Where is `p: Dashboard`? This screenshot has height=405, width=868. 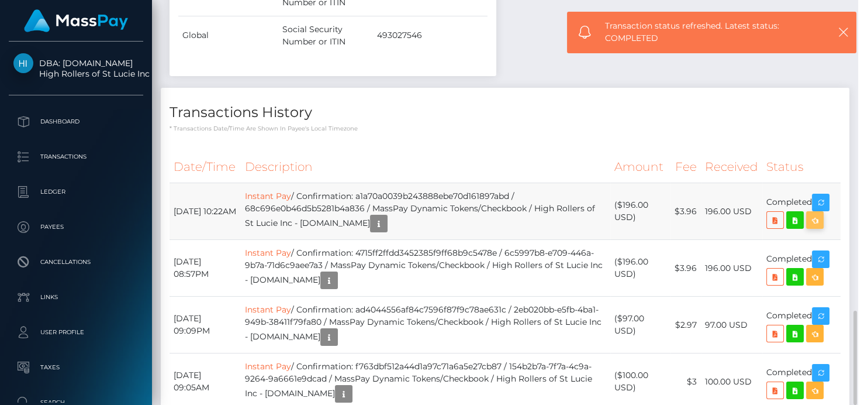 p: Dashboard is located at coordinates (76, 121).